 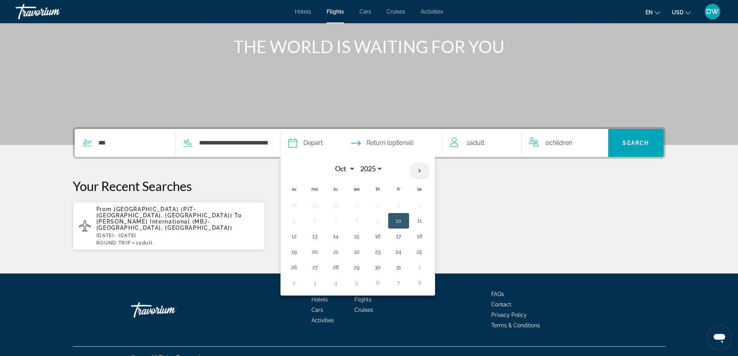 I want to click on span: DW, so click(x=712, y=12).